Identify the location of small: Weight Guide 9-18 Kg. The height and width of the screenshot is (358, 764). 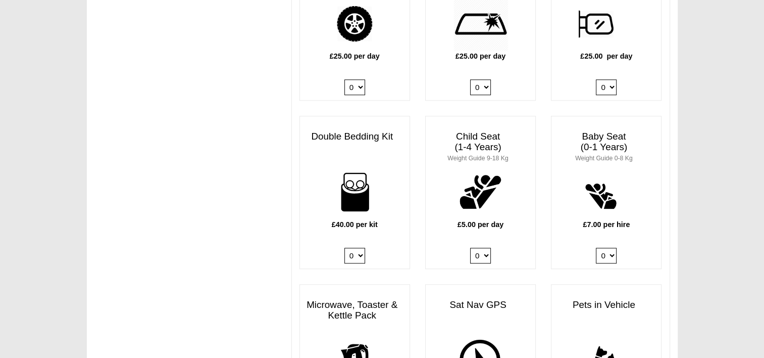
(478, 158).